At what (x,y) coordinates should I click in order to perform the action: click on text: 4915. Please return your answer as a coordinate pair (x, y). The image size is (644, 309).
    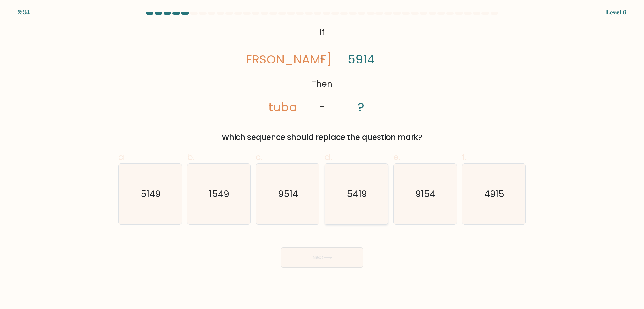
    Looking at the image, I should click on (495, 194).